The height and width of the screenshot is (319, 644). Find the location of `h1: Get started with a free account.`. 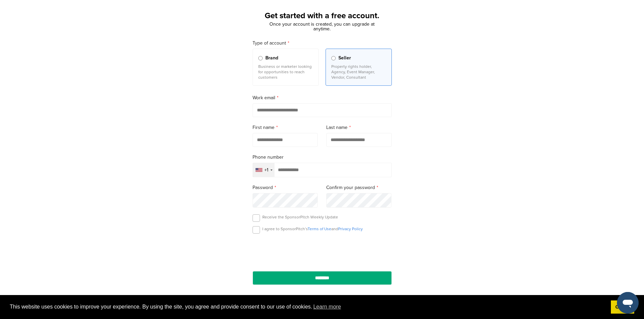

h1: Get started with a free account. is located at coordinates (322, 16).